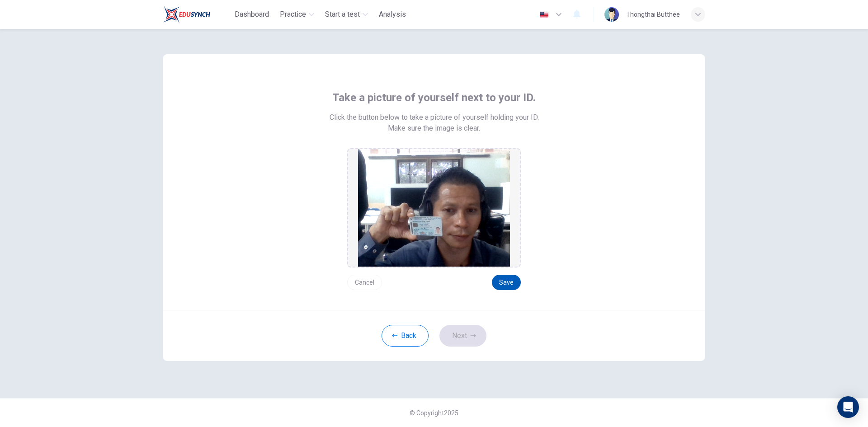 The width and height of the screenshot is (868, 427). What do you see at coordinates (405, 336) in the screenshot?
I see `button: Back` at bounding box center [405, 336].